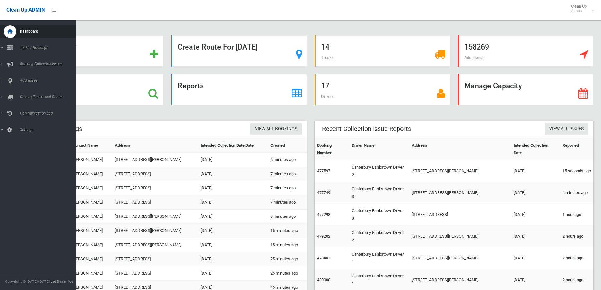 This screenshot has width=601, height=290. What do you see at coordinates (536, 149) in the screenshot?
I see `th: Intended Collection Date` at bounding box center [536, 149].